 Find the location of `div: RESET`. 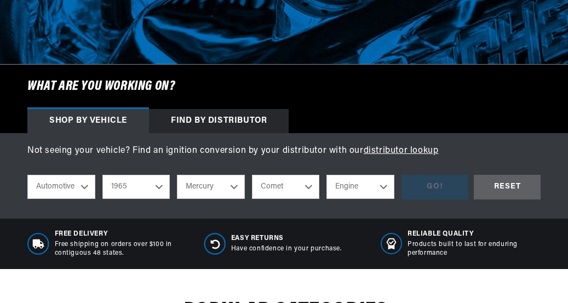

div: RESET is located at coordinates (507, 187).